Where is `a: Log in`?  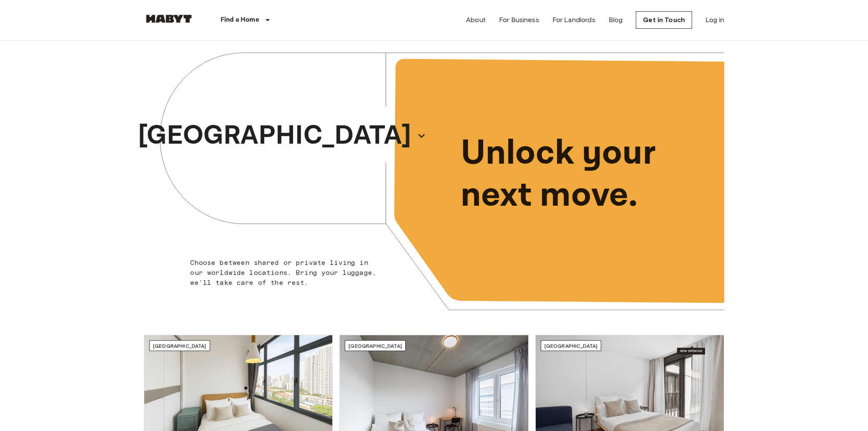
a: Log in is located at coordinates (715, 20).